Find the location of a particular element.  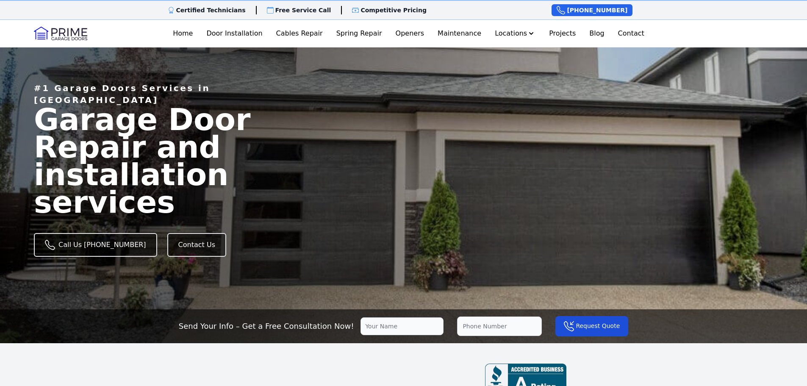

a: Blog is located at coordinates (596, 33).